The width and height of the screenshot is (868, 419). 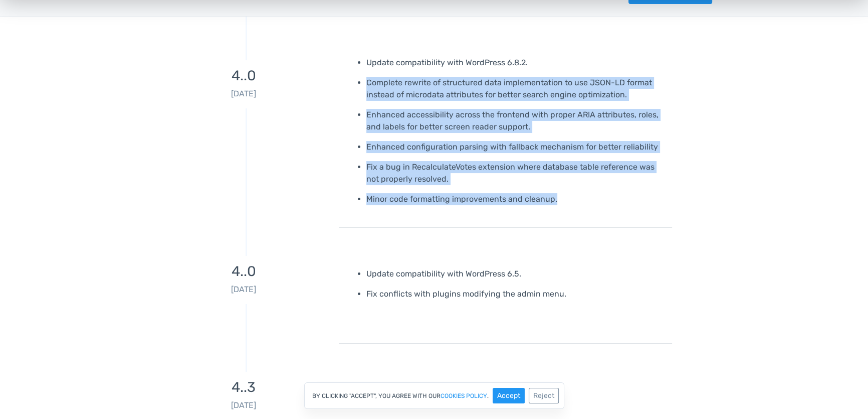 What do you see at coordinates (516, 173) in the screenshot?
I see `p: Fix a bug in RecalculateVotes extension where database table reference was not properly resolved.` at bounding box center [516, 173].